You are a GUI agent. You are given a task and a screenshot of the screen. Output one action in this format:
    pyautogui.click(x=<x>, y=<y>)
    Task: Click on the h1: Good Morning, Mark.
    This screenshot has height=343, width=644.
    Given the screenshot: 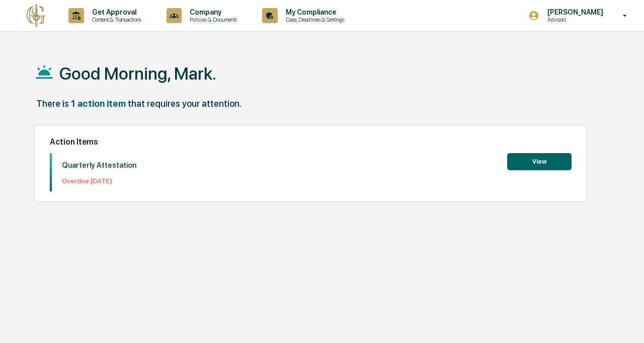 What is the action you would take?
    pyautogui.click(x=138, y=73)
    